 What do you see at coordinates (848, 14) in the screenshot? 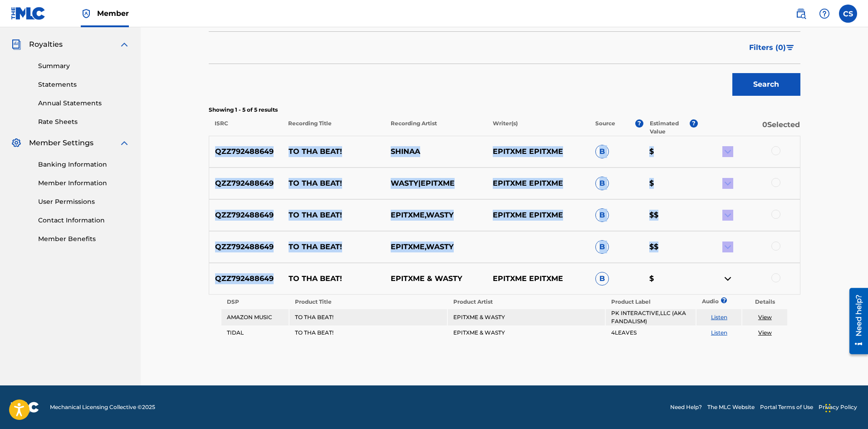
I see `div: User Menu` at bounding box center [848, 14].